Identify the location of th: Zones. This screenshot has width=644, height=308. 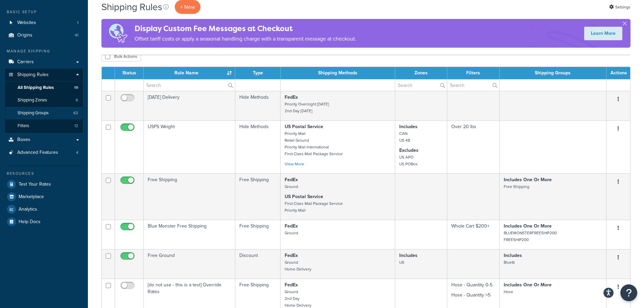
(421, 73).